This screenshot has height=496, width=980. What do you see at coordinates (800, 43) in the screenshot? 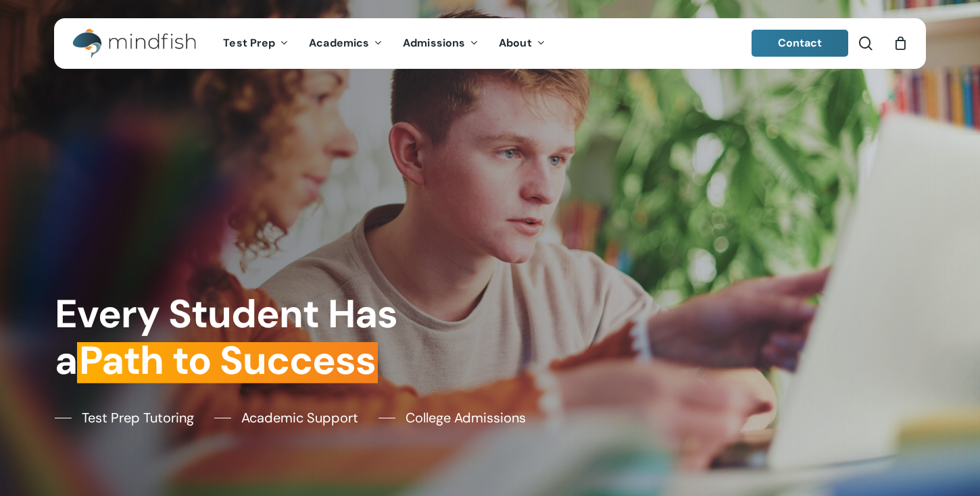
I see `a: Contact` at bounding box center [800, 43].